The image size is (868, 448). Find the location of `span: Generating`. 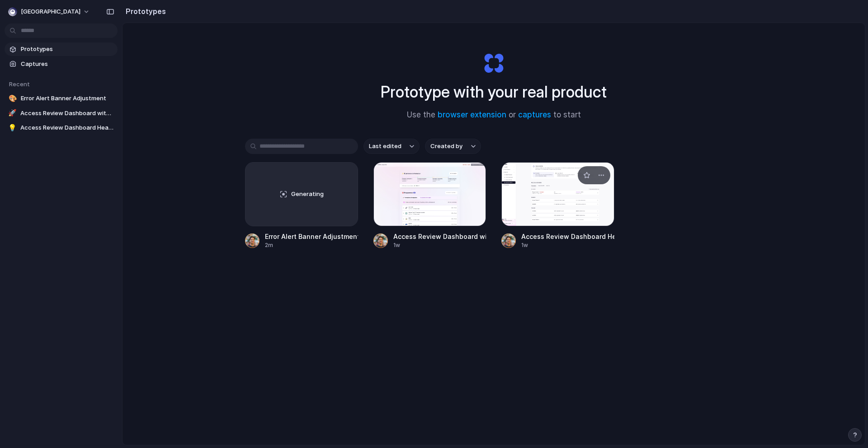

span: Generating is located at coordinates (308, 194).